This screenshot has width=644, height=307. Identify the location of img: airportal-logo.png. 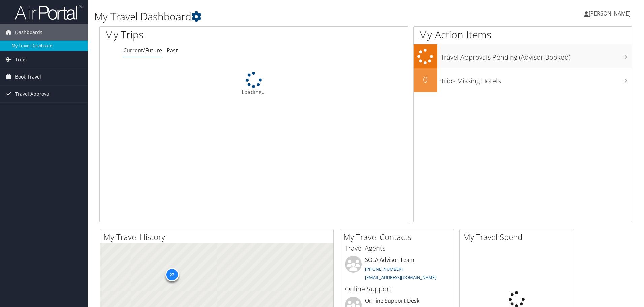
(48, 12).